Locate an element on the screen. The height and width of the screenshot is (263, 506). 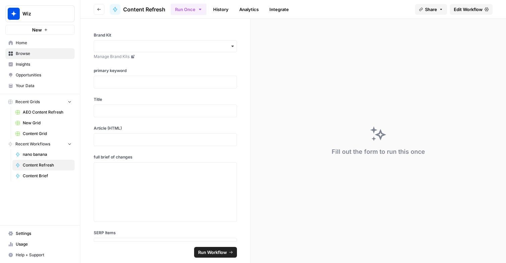
label: full brief of changes is located at coordinates (165, 157).